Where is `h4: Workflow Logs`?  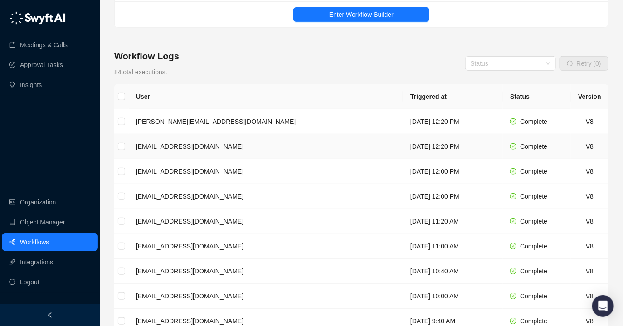
h4: Workflow Logs is located at coordinates (146, 56).